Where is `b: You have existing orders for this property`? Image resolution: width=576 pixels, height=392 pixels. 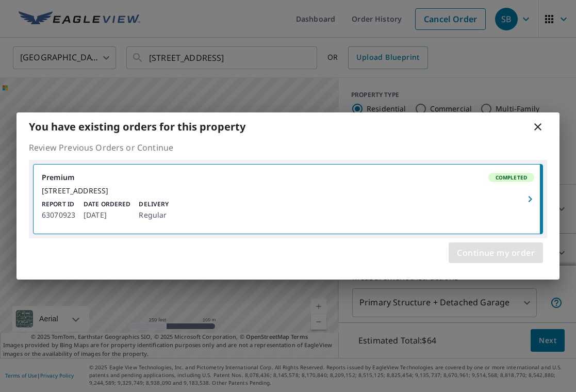 b: You have existing orders for this property is located at coordinates (137, 127).